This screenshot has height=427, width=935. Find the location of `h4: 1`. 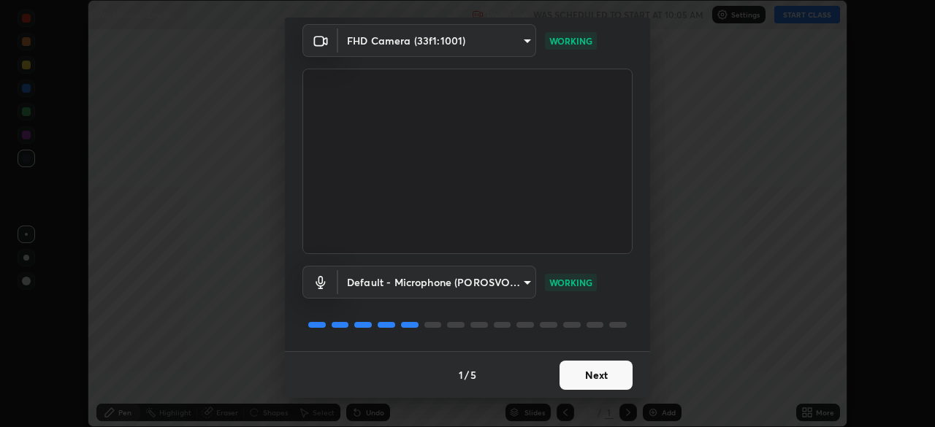

h4: 1 is located at coordinates (461, 375).